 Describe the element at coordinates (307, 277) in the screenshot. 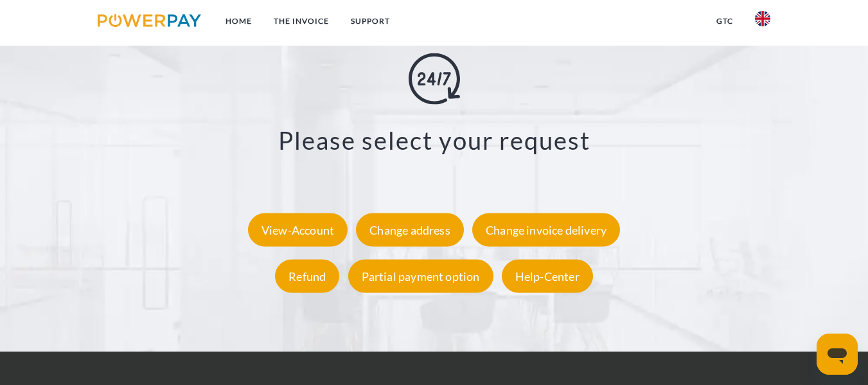

I see `a: Refund` at that location.